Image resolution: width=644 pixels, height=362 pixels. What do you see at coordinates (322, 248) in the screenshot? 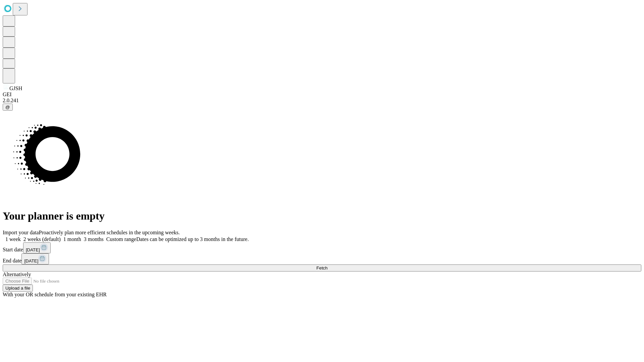
I see `div: Start date` at bounding box center [322, 248].